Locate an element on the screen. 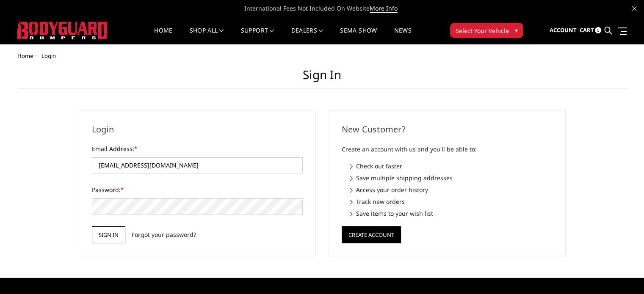 The image size is (644, 294). a: Forgot your password? is located at coordinates (163, 234).